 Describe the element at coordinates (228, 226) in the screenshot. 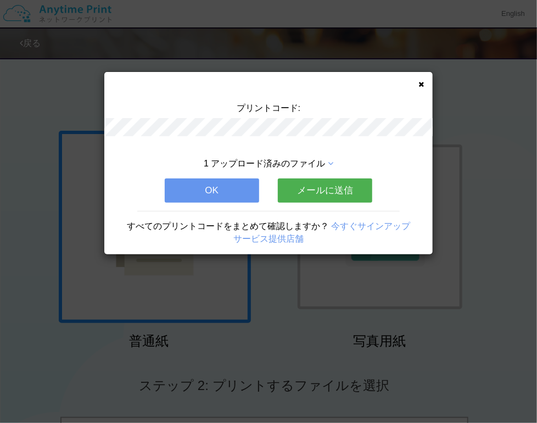

I see `span: すべてのプリントコードをまとめて確認しますか？` at that location.